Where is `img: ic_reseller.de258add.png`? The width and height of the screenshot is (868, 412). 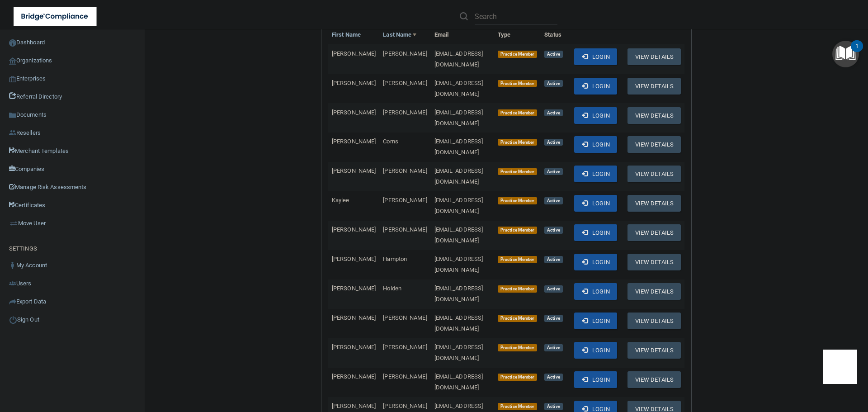 img: ic_reseller.de258add.png is located at coordinates (12, 133).